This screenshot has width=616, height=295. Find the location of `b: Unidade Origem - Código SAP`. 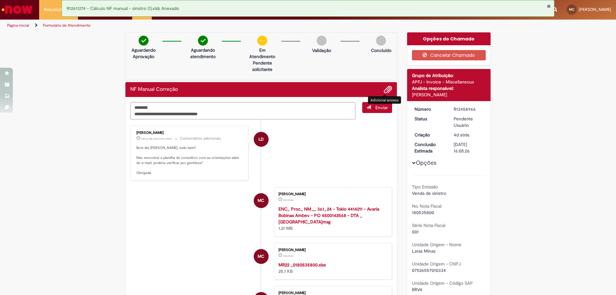

b: Unidade Origem - Código SAP is located at coordinates (443, 283).